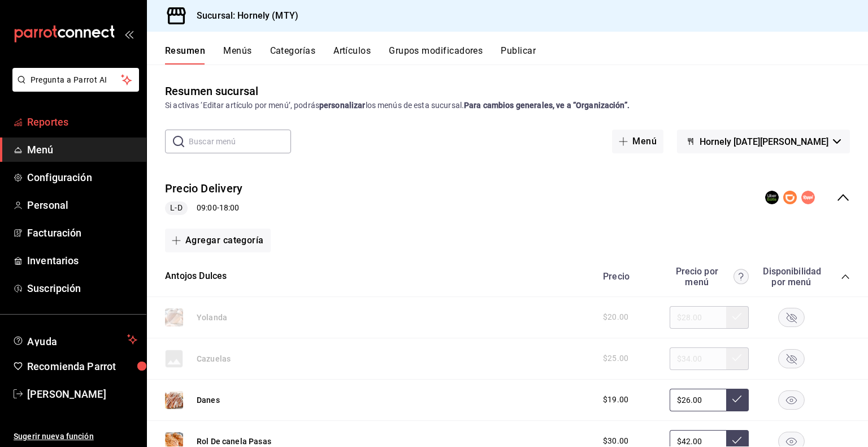 The width and height of the screenshot is (868, 447). Describe the element at coordinates (75, 339) in the screenshot. I see `span: Ayuda` at that location.